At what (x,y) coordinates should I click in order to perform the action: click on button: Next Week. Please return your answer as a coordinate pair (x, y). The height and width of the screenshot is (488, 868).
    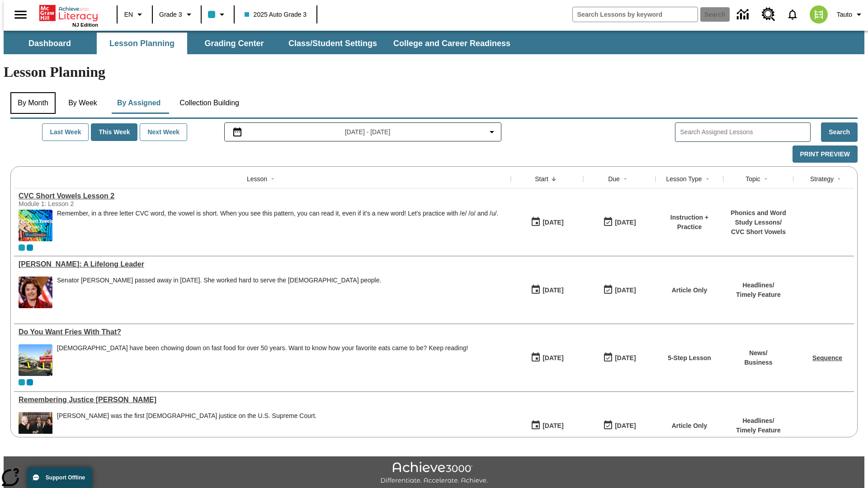
    Looking at the image, I should click on (163, 132).